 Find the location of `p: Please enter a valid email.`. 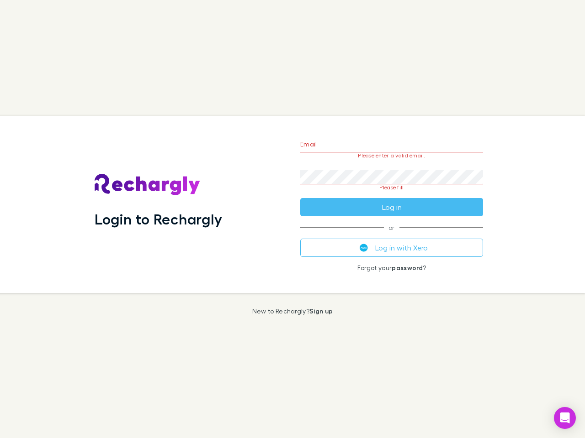

p: Please enter a valid email. is located at coordinates (391, 156).